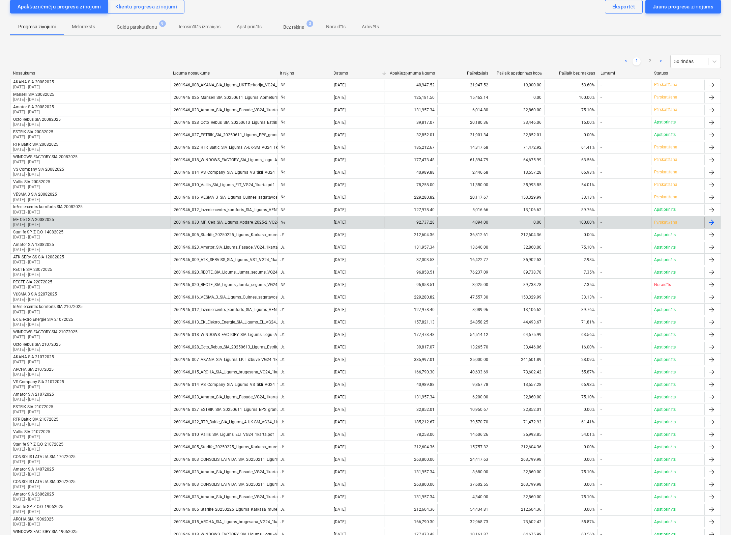 The height and width of the screenshot is (535, 731). What do you see at coordinates (411, 272) in the screenshot?
I see `div: 96,858.51` at bounding box center [411, 272].